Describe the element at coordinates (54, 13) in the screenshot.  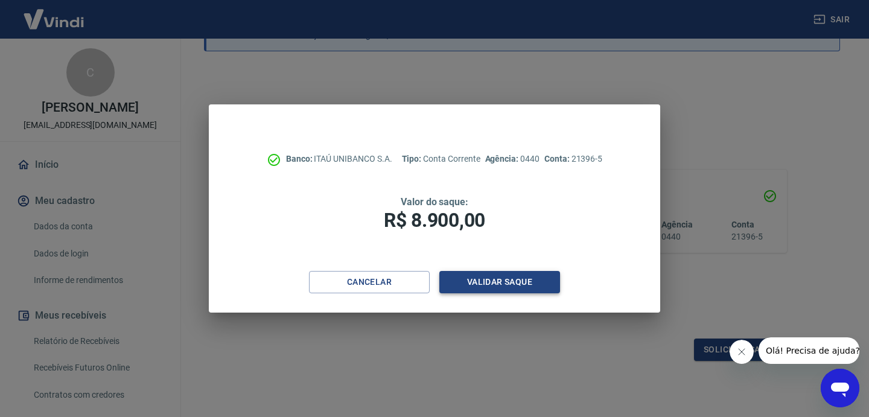
I see `span: Olá! Precisa de ajuda?` at that location.